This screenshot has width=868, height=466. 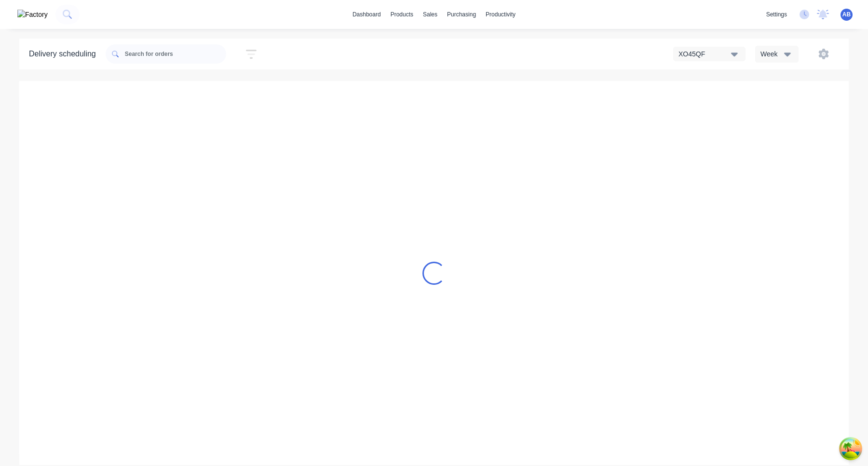 I want to click on img: Factory, so click(x=32, y=14).